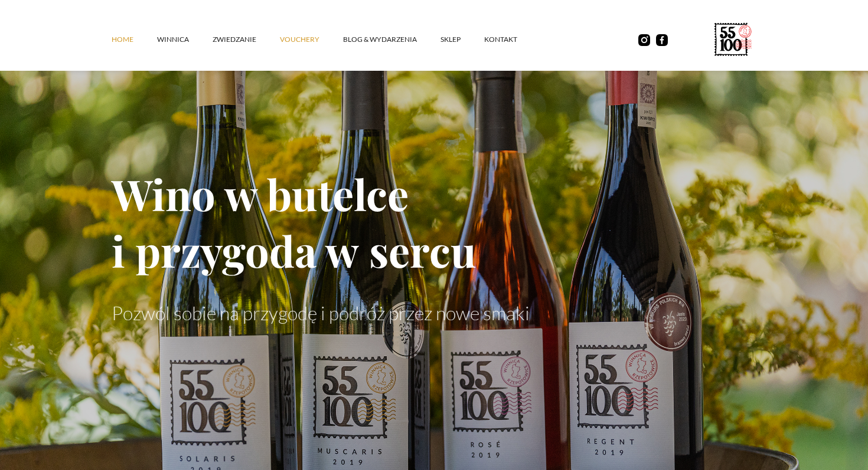 The width and height of the screenshot is (868, 470). Describe the element at coordinates (311, 40) in the screenshot. I see `a: vouchery` at that location.